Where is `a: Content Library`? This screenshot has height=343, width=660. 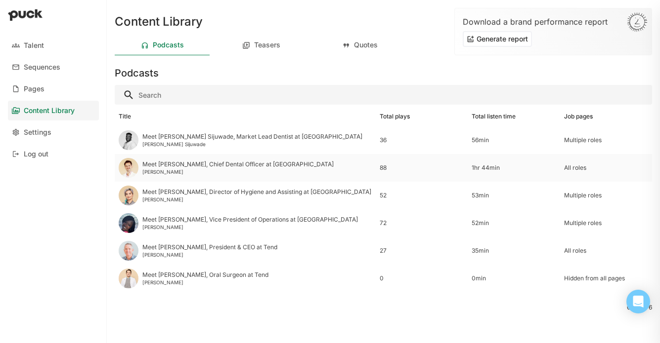
a: Content Library is located at coordinates (53, 111).